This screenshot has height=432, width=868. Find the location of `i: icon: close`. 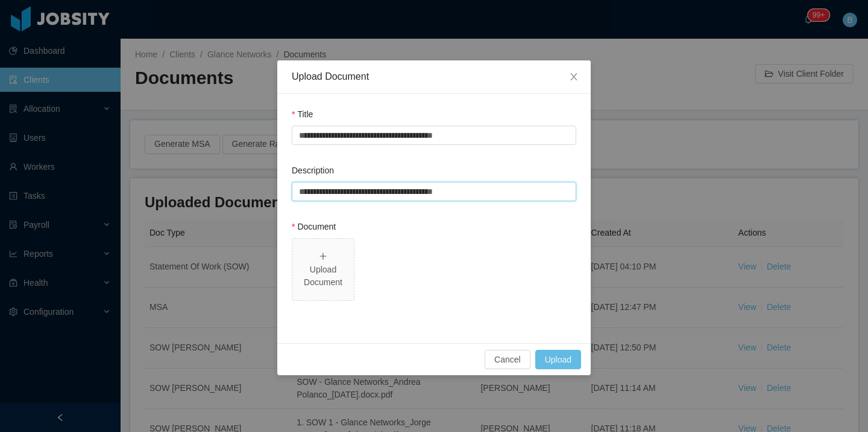

i: icon: close is located at coordinates (574, 77).